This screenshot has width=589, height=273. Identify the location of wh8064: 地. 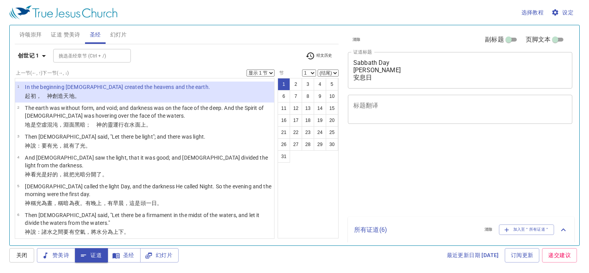
(75, 96).